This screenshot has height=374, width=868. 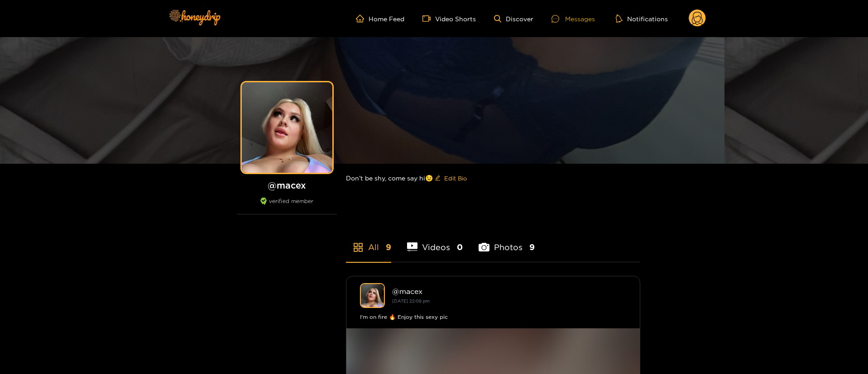 What do you see at coordinates (450, 19) in the screenshot?
I see `a: Video Shorts` at bounding box center [450, 19].